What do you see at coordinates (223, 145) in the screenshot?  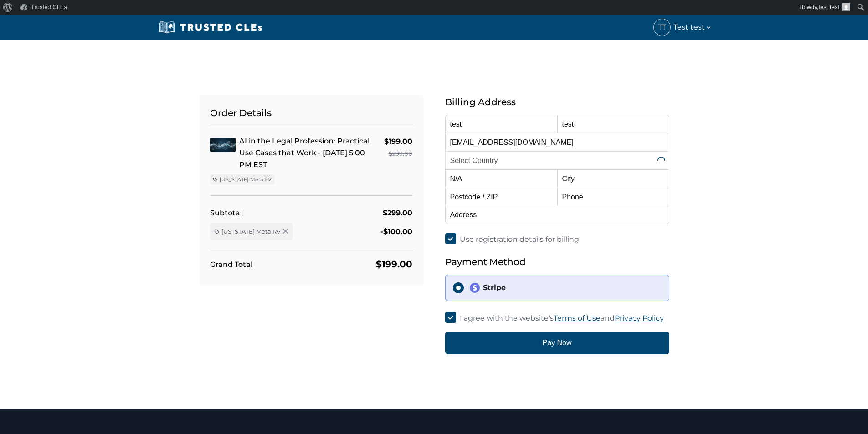 I see `img: AI in the Legal Profession: Practical Use Cases that Work - 10/15 - 5:00 PM EST` at bounding box center [223, 145].